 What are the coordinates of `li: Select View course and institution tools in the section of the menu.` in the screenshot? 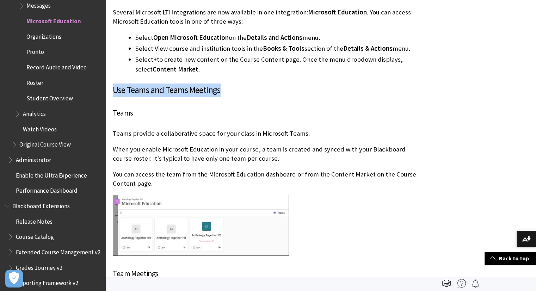 It's located at (280, 49).